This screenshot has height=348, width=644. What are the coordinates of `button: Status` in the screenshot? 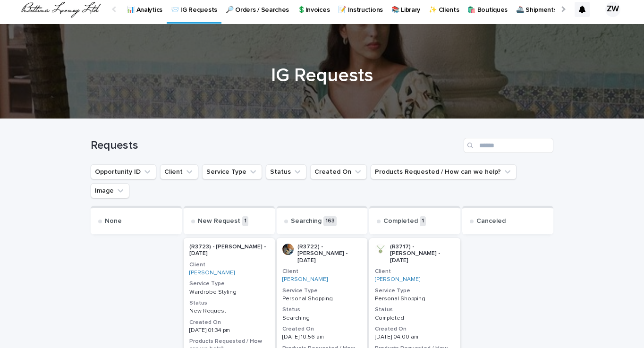 It's located at (286, 172).